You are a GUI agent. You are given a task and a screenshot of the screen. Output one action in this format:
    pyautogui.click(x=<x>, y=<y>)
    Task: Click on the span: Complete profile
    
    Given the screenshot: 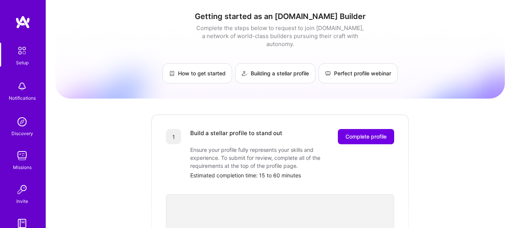 What is the action you would take?
    pyautogui.click(x=366, y=137)
    